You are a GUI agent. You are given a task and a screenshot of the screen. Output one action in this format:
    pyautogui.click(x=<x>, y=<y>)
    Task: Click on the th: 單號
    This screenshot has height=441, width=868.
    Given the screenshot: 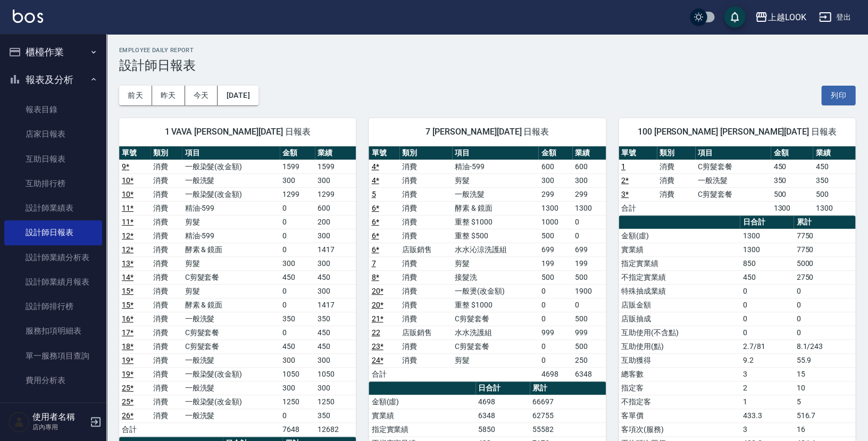 What is the action you would take?
    pyautogui.click(x=134, y=153)
    